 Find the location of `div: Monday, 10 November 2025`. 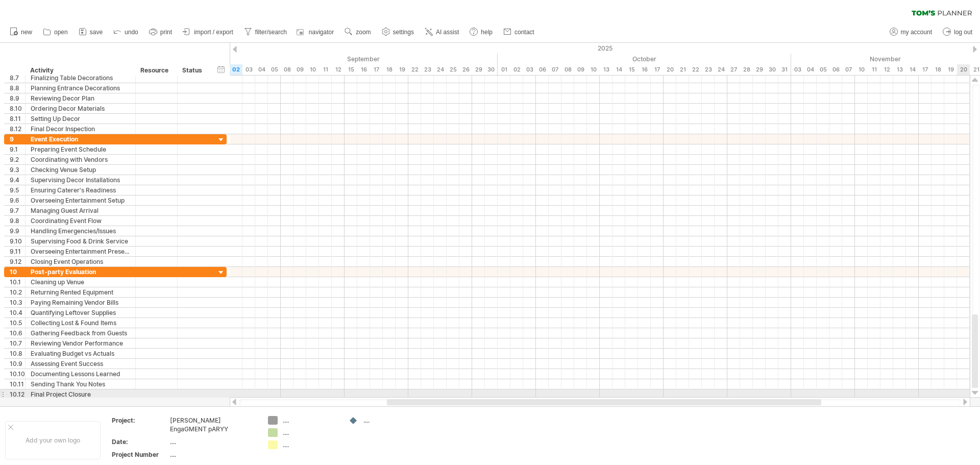

div: Monday, 10 November 2025 is located at coordinates (861, 69).